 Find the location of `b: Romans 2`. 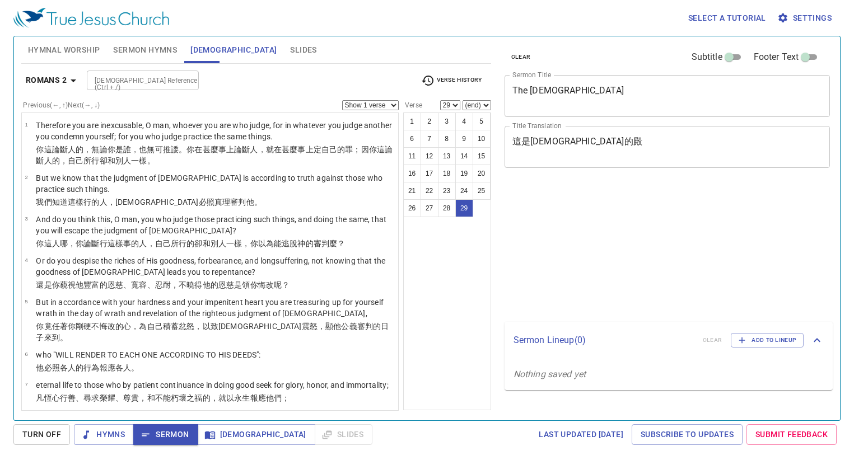

b: Romans 2 is located at coordinates (46, 80).